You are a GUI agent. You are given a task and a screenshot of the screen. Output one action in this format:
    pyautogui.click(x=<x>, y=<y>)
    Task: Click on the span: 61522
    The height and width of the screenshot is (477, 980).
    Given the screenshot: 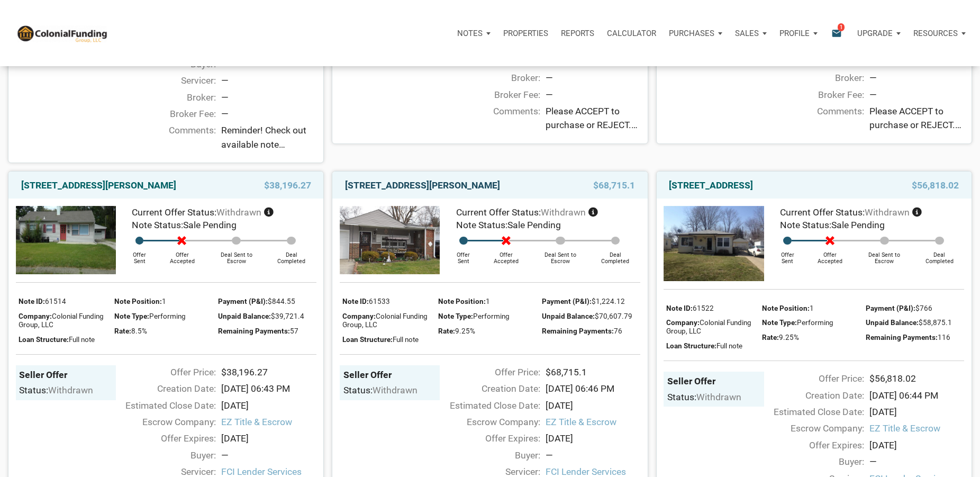 What is the action you would take?
    pyautogui.click(x=703, y=308)
    